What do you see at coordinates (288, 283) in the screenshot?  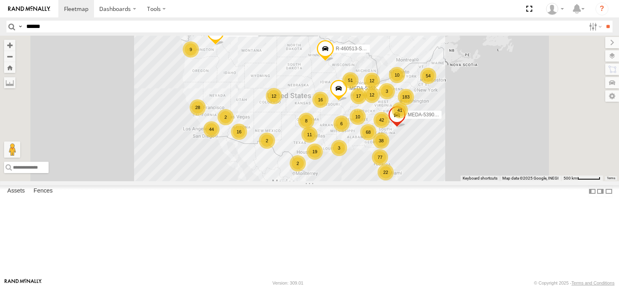 I see `div: Version: 309.01` at bounding box center [288, 283].